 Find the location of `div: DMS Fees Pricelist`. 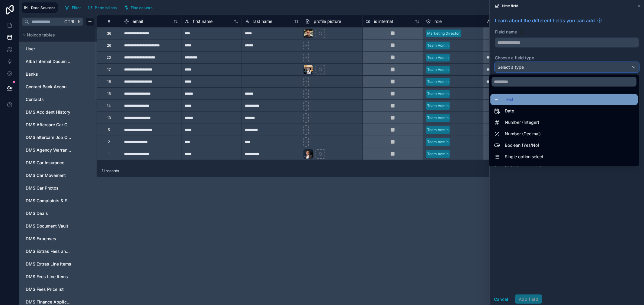

div: DMS Fees Pricelist is located at coordinates (58, 290).